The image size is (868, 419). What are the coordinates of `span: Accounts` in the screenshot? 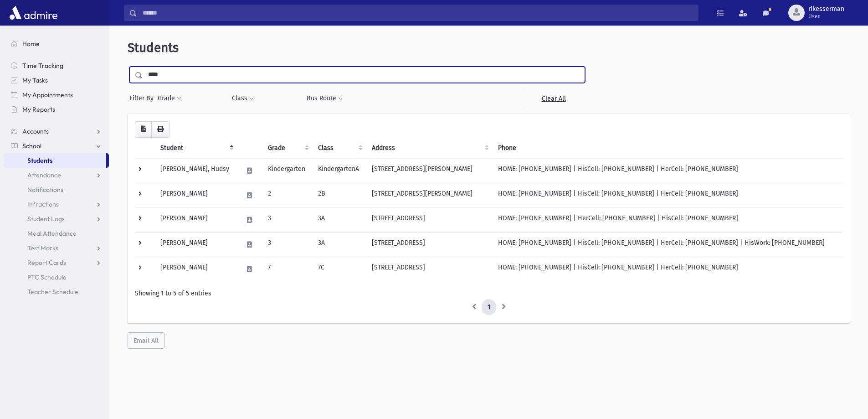 It's located at (36, 131).